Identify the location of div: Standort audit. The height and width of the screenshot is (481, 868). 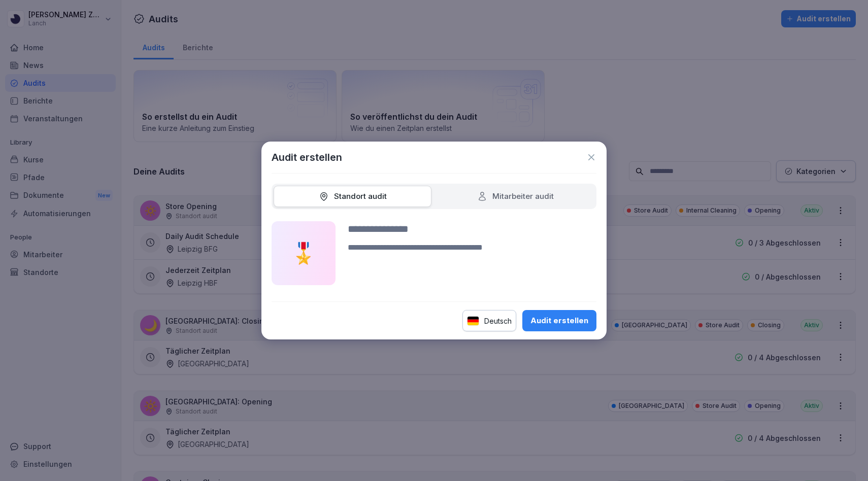
(352, 196).